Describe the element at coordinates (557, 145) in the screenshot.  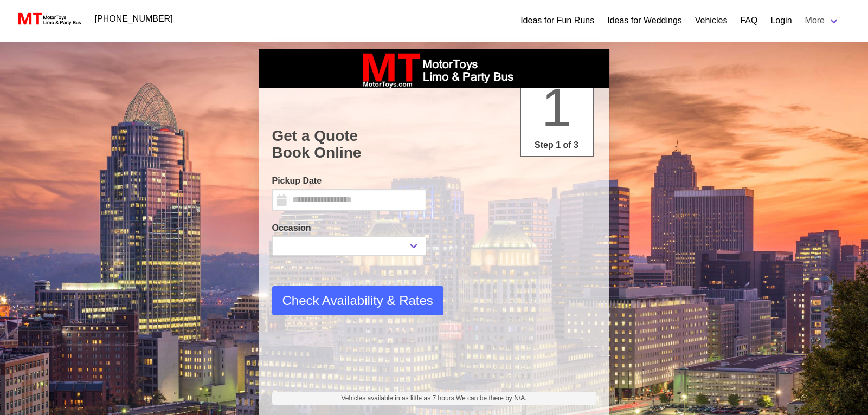
I see `p: Step 1 of 3` at that location.